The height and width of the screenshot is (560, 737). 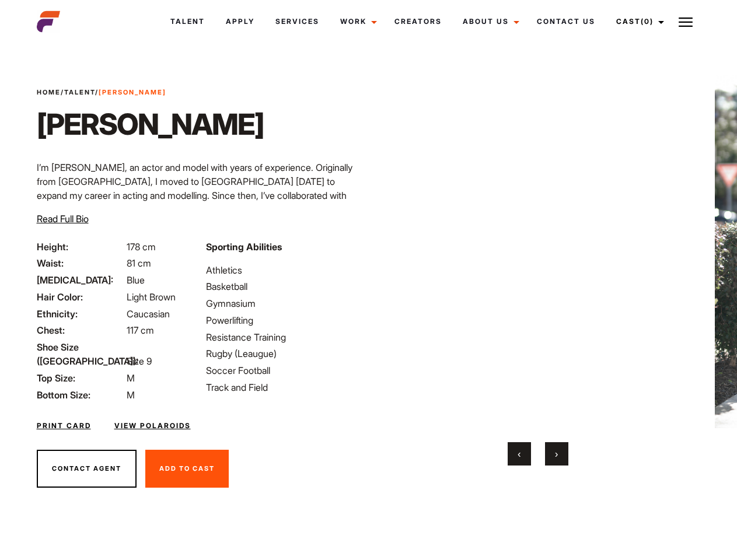 I want to click on span: Light Brown, so click(x=151, y=297).